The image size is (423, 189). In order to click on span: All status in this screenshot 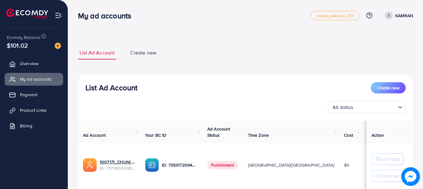, I will do `click(343, 107)`.